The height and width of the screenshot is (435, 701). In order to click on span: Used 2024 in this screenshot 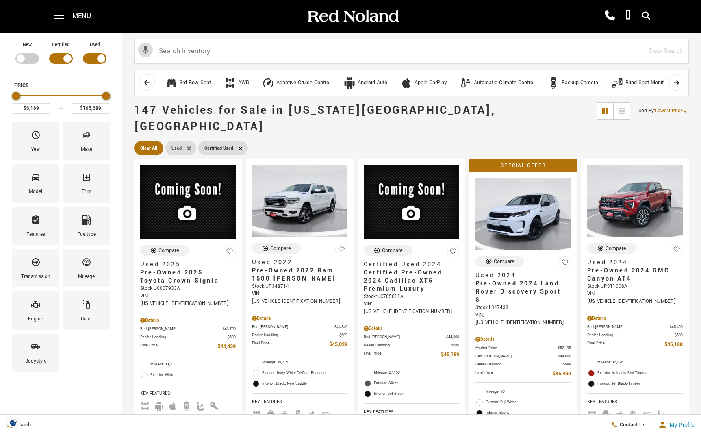, I will do `click(520, 275)`.